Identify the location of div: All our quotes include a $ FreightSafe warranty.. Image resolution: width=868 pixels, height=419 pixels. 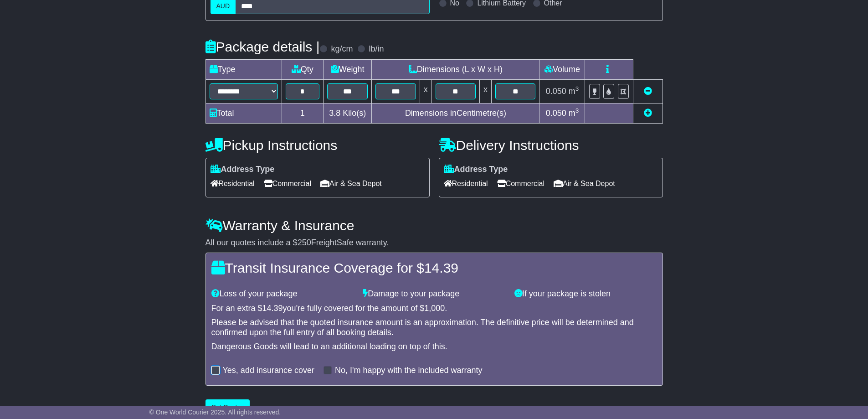
(434, 243).